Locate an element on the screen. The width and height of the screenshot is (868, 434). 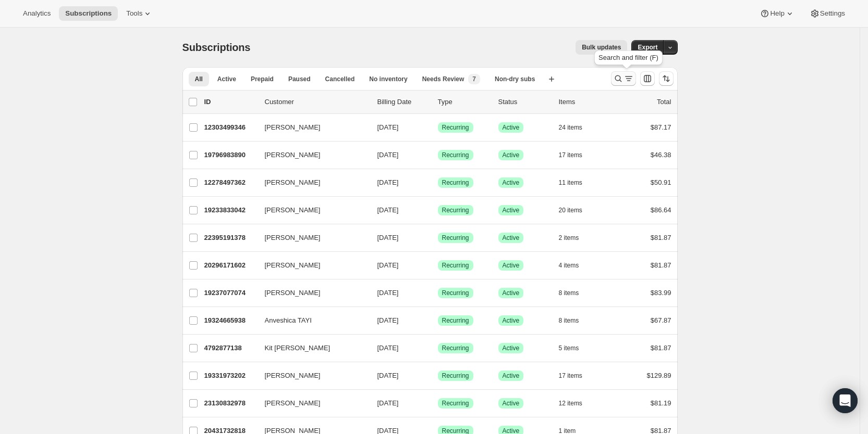
span: 20 items is located at coordinates (570, 210).